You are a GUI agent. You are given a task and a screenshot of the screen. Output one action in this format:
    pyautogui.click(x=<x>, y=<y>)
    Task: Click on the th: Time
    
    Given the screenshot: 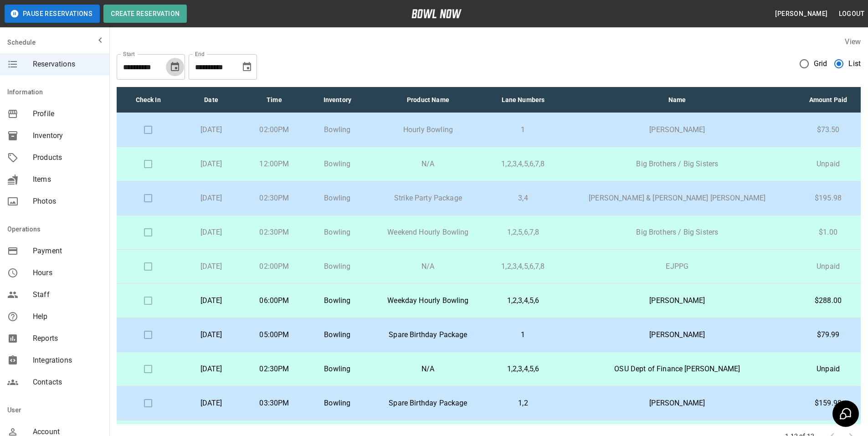 What is the action you would take?
    pyautogui.click(x=274, y=100)
    